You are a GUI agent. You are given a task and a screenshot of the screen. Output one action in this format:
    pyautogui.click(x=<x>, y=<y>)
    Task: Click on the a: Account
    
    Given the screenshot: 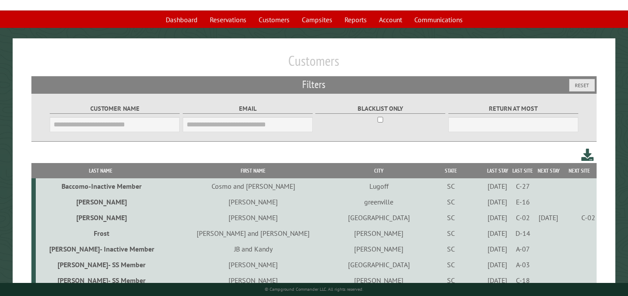 What is the action you would take?
    pyautogui.click(x=390, y=20)
    